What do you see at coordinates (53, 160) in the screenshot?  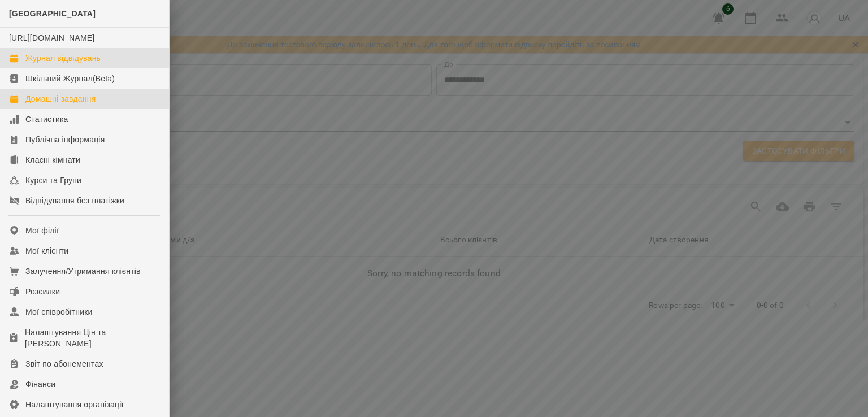 I see `div: Класні кімнати` at bounding box center [53, 160].